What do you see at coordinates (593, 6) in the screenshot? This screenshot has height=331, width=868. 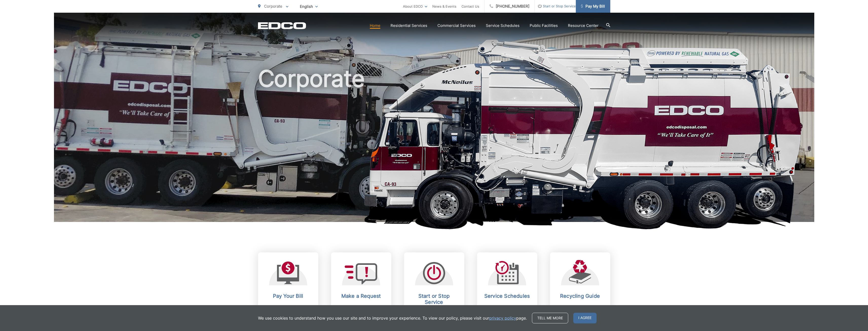 I see `span: Pay My Bill` at bounding box center [593, 6].